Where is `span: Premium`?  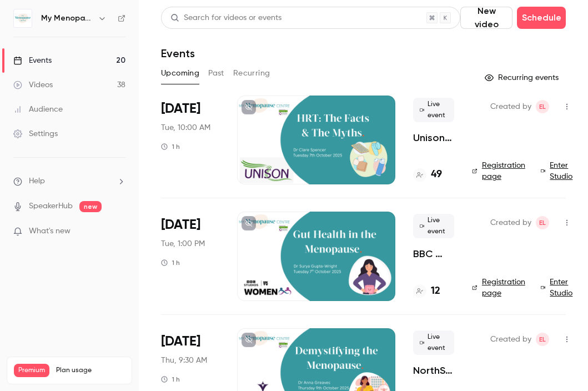
span: Premium is located at coordinates (32, 370).